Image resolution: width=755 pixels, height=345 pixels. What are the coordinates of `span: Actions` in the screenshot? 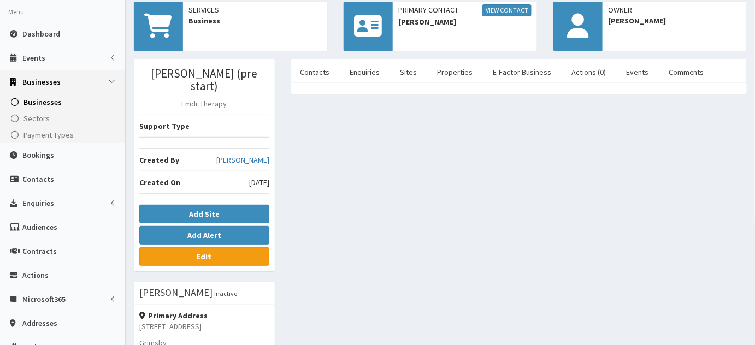 It's located at (36, 275).